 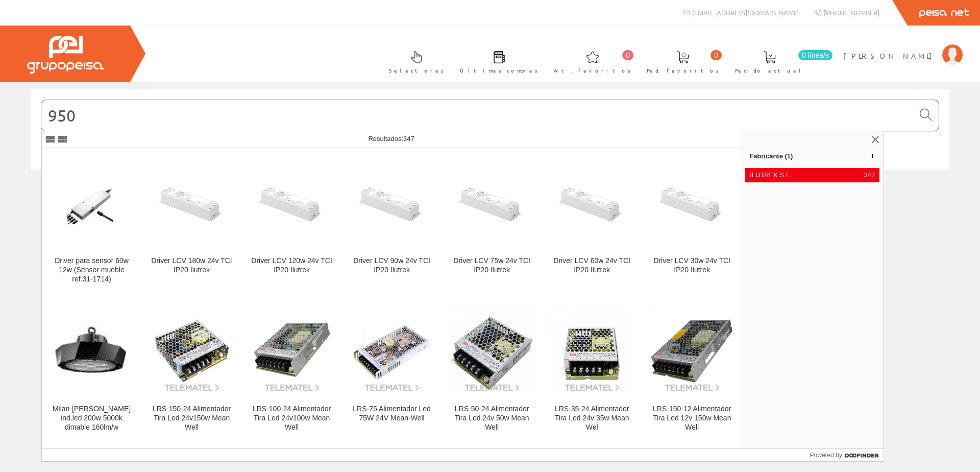 I want to click on div: LRS-75 Alimentador Led 75W 24V Mean-Well, so click(x=391, y=414).